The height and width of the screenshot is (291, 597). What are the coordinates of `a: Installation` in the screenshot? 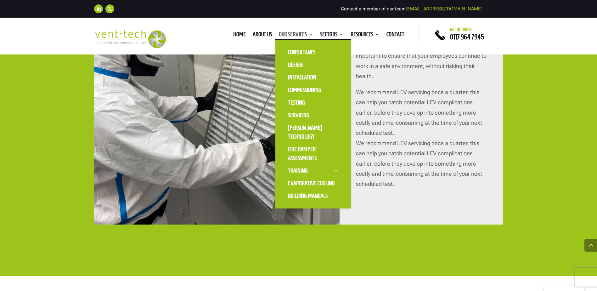 It's located at (313, 77).